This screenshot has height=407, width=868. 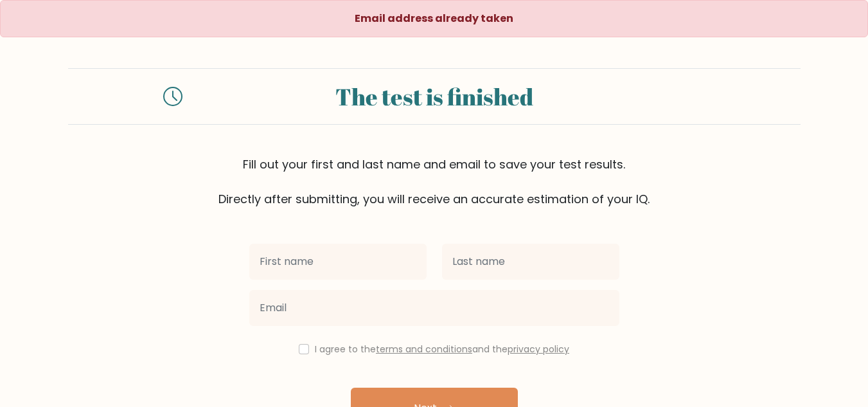 What do you see at coordinates (531, 262) in the screenshot?
I see `input: Last name` at bounding box center [531, 262].